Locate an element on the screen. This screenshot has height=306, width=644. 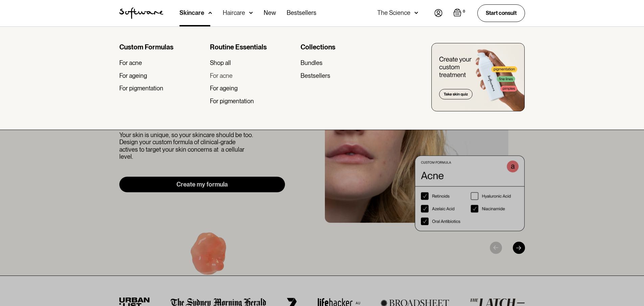
a: Bestsellers is located at coordinates (343, 76).